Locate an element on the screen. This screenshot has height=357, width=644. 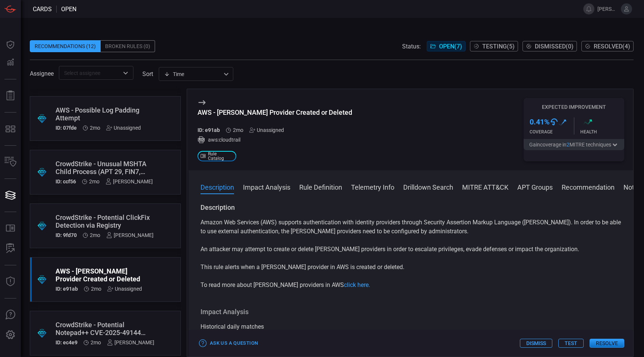
span: Assignee is located at coordinates (42, 73).